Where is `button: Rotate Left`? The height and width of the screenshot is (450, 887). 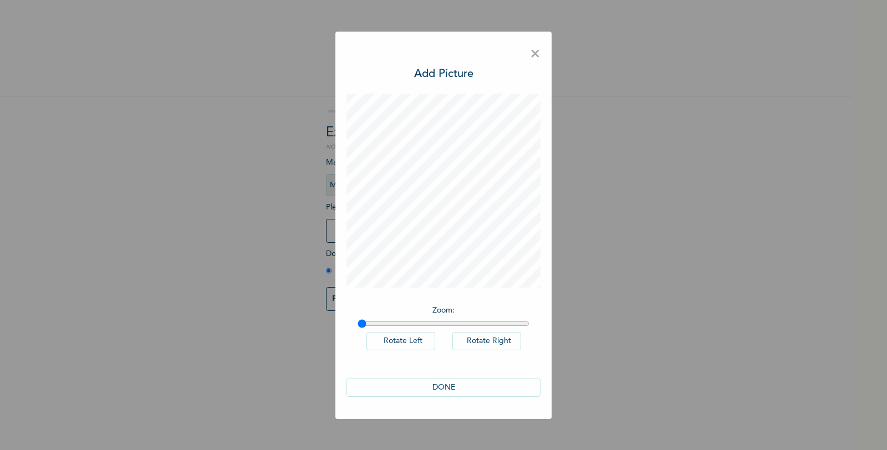
button: Rotate Left is located at coordinates (401, 341).